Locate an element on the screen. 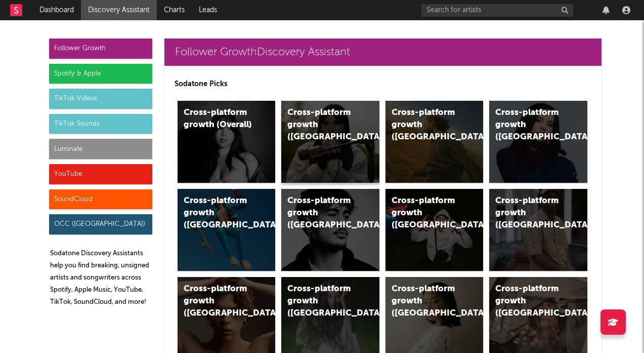  div: TikTok Sounds is located at coordinates (101, 124).